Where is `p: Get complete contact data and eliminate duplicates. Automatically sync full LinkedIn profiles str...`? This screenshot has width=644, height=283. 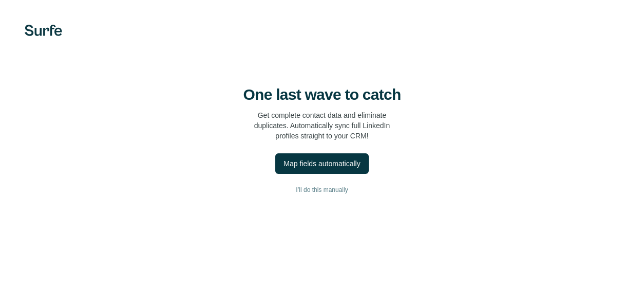 p: Get complete contact data and eliminate duplicates. Automatically sync full LinkedIn profiles str... is located at coordinates (322, 126).